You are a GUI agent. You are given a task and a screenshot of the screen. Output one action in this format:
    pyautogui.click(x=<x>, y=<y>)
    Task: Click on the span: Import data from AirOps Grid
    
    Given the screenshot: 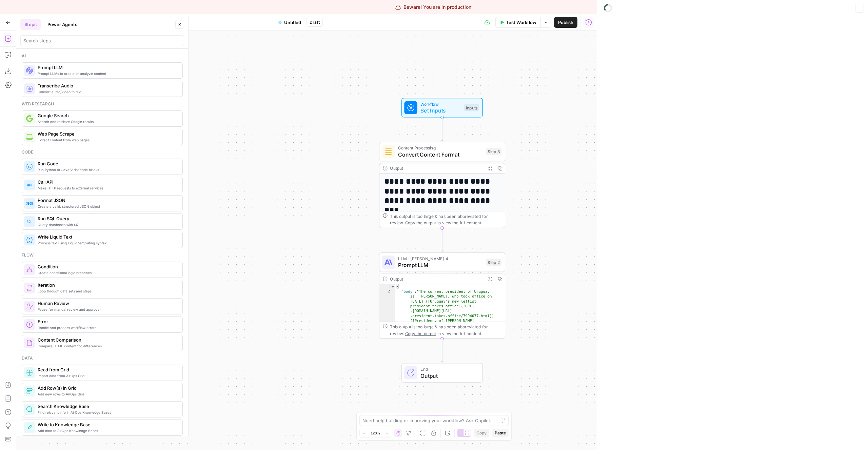 What is the action you would take?
    pyautogui.click(x=107, y=376)
    